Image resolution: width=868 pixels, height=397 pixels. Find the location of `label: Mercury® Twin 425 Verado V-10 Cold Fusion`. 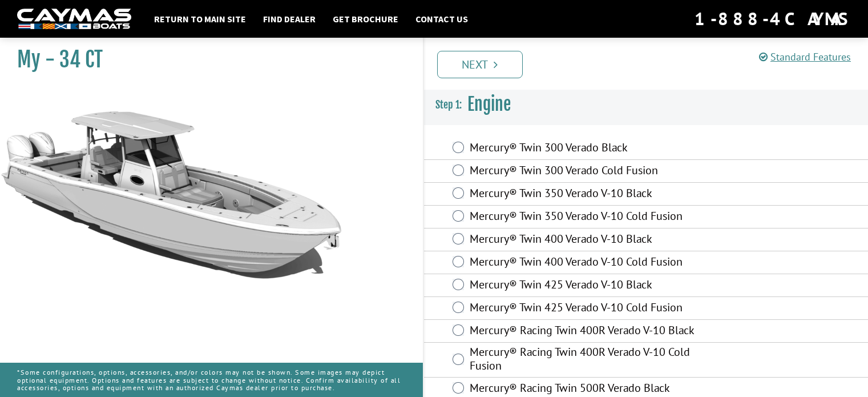

label: Mercury® Twin 425 Verado V-10 Cold Fusion is located at coordinates (589, 309).